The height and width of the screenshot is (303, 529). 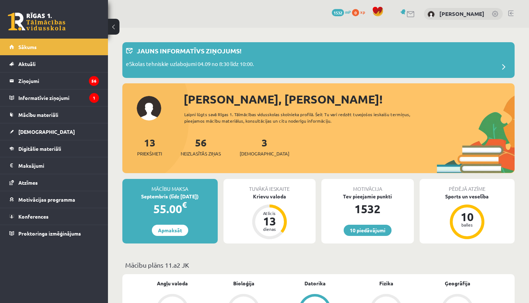 I want to click on span: 0, so click(x=356, y=13).